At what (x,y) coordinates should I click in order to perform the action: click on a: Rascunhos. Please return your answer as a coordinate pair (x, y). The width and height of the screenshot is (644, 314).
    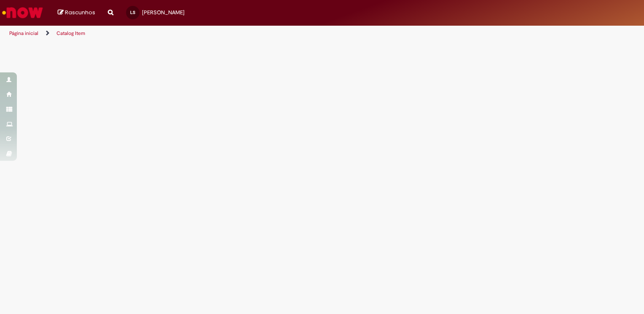
    Looking at the image, I should click on (76, 13).